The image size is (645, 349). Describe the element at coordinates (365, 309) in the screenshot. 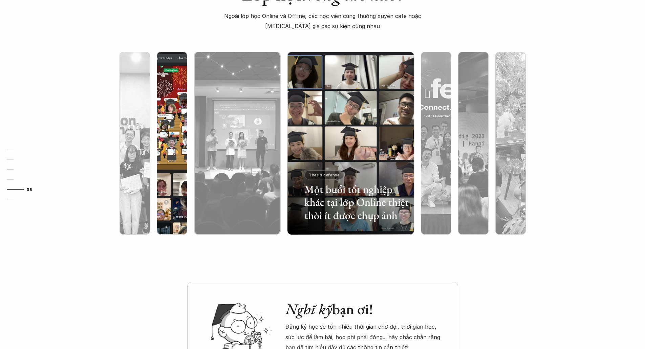

I see `h2: bạn ơi!` at that location.